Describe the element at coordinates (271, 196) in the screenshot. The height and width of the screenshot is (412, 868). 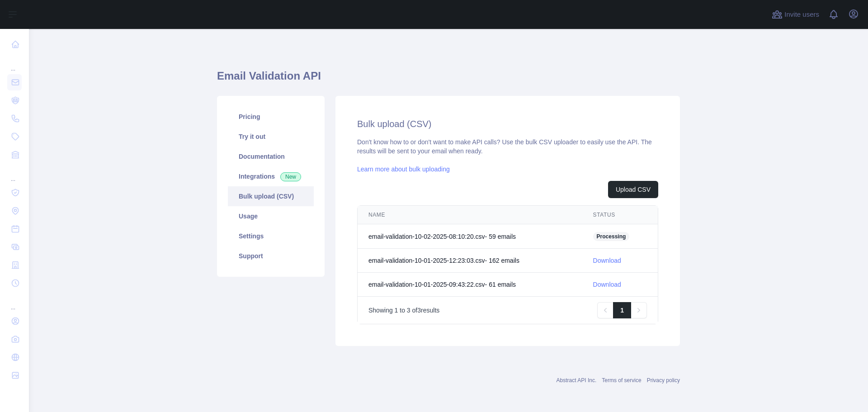
I see `a: Bulk upload (CSV)` at that location.